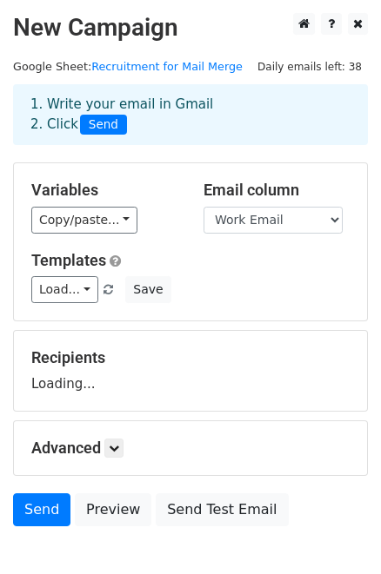  What do you see at coordinates (190, 448) in the screenshot?
I see `h5: Advanced` at bounding box center [190, 448].